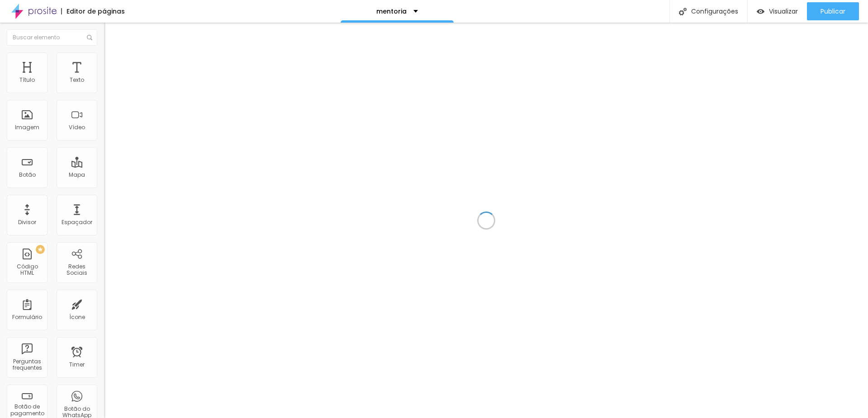 This screenshot has height=418, width=868. What do you see at coordinates (52, 37) in the screenshot?
I see `input: Buscar elemento` at bounding box center [52, 37].